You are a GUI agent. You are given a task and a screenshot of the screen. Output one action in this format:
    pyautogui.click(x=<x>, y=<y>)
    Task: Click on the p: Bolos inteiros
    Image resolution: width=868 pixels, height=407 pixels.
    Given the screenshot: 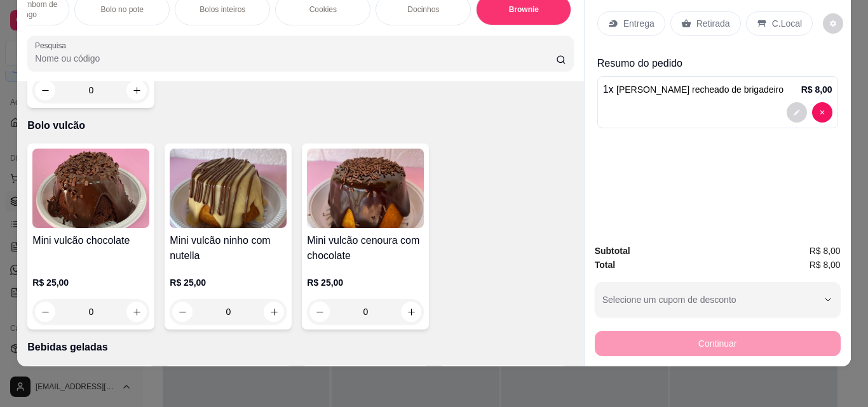 What is the action you would take?
    pyautogui.click(x=223, y=10)
    